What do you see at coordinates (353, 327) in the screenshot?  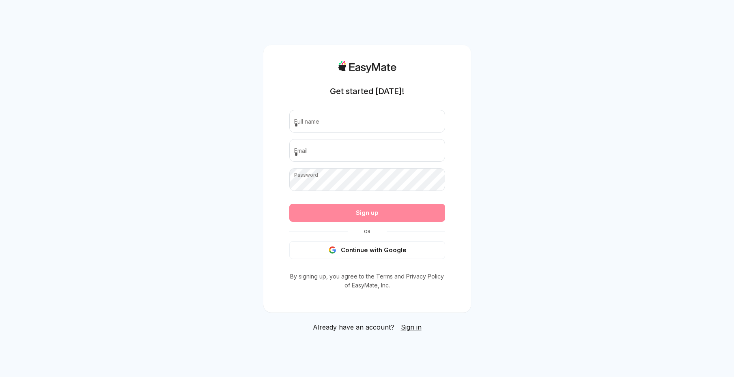 I see `span: Already have an account?` at bounding box center [353, 327].